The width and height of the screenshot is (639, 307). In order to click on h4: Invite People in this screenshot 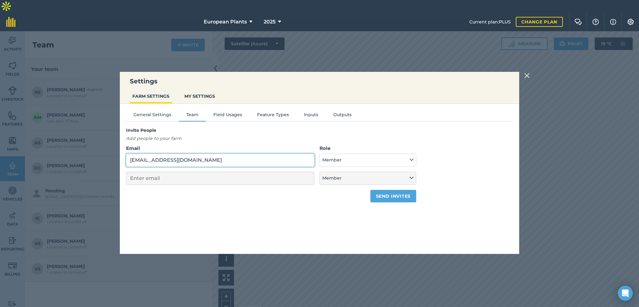, I will do `click(271, 130)`.